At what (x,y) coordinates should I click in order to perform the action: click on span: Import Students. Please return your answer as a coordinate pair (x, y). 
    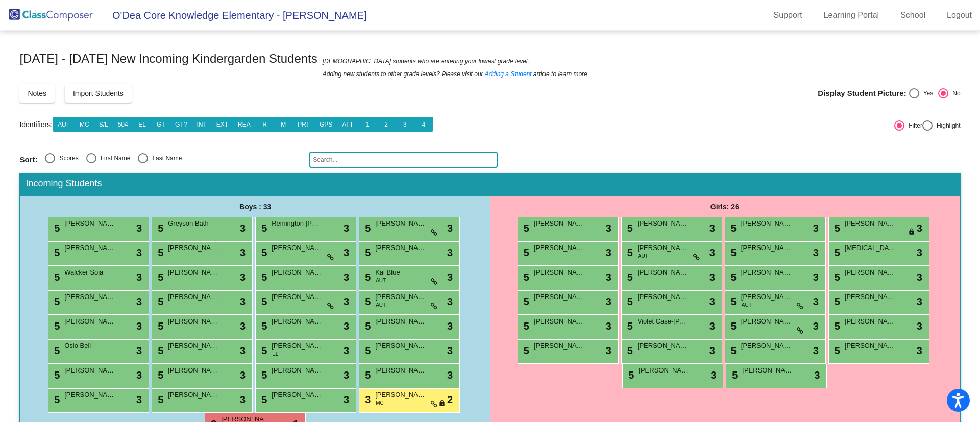
    Looking at the image, I should click on (98, 94).